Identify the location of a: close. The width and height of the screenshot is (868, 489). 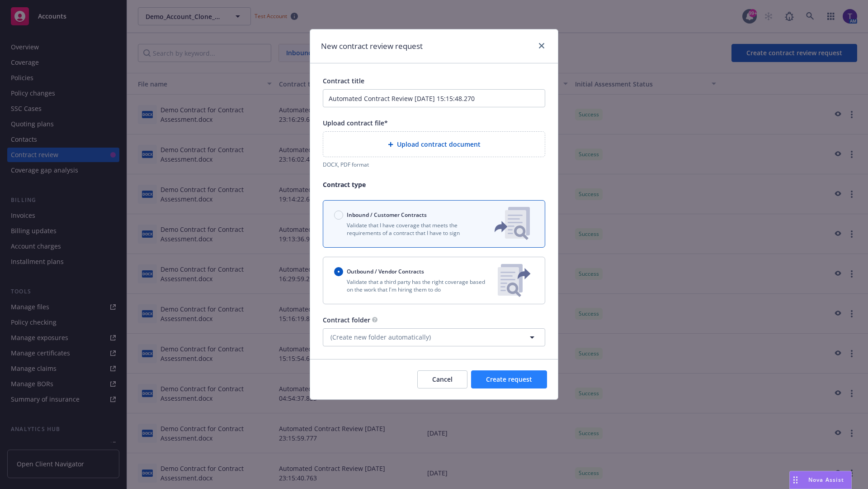
(542, 45).